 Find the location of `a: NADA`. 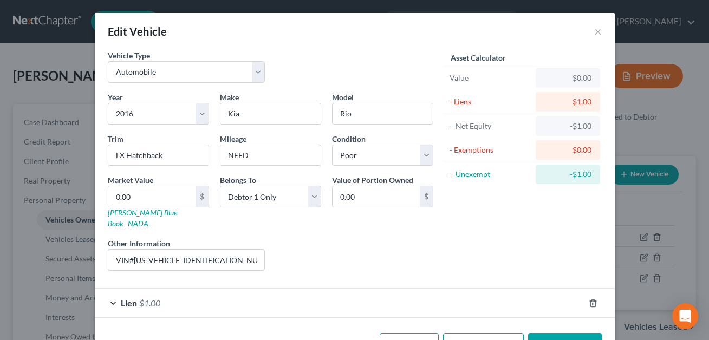

a: NADA is located at coordinates (138, 223).